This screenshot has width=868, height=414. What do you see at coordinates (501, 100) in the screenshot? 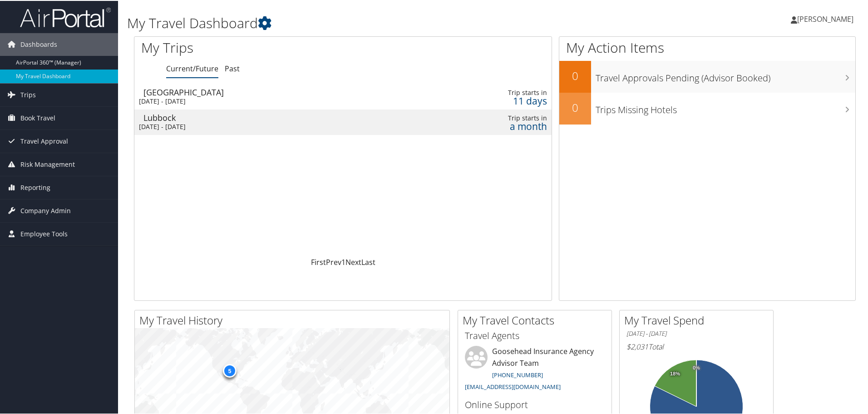
I see `div: 11 days` at bounding box center [501, 100].